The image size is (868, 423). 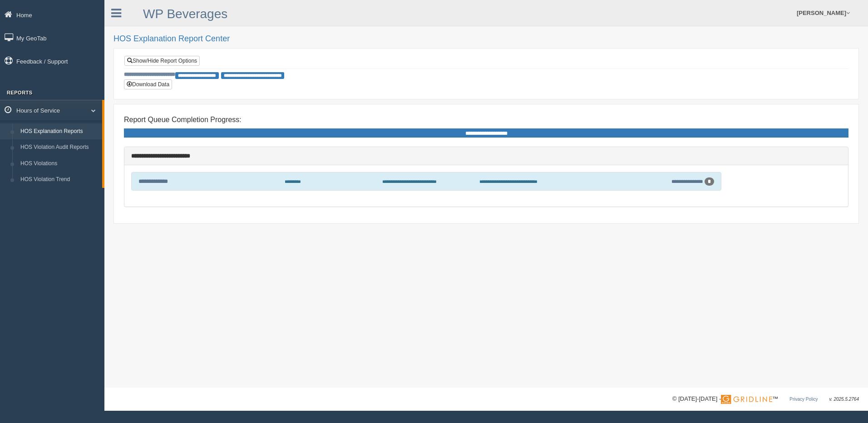 What do you see at coordinates (148, 84) in the screenshot?
I see `button: Download Data` at bounding box center [148, 84].